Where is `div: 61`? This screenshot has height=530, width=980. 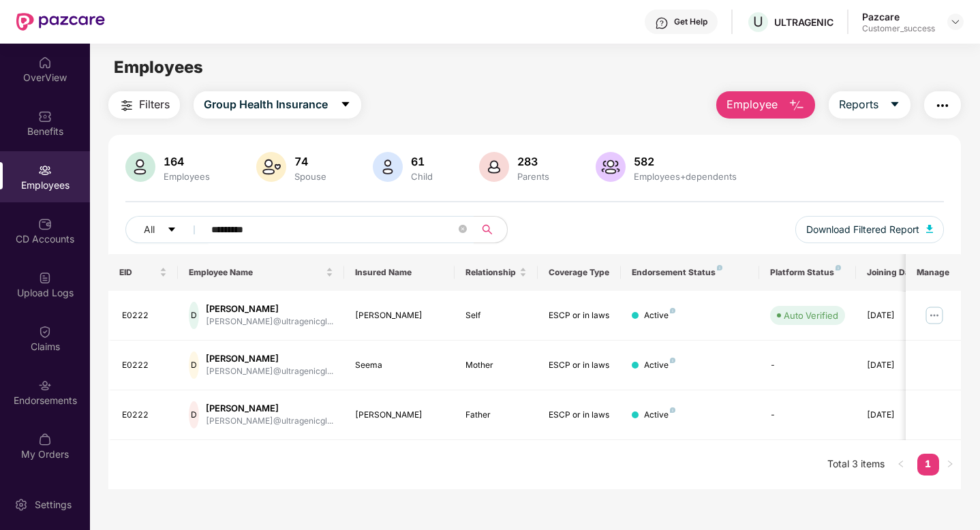
div: 61 is located at coordinates (422, 161).